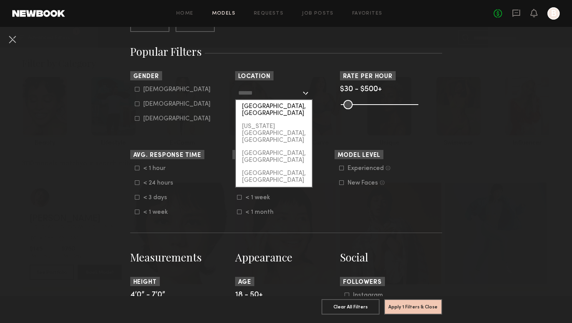  Describe the element at coordinates (181, 257) in the screenshot. I see `h3: Measurements` at that location.